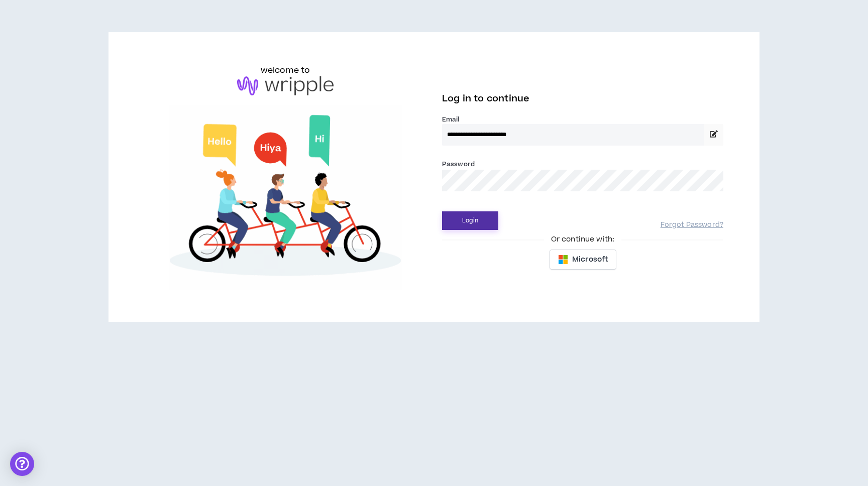 This screenshot has height=486, width=868. What do you see at coordinates (692, 225) in the screenshot?
I see `a: Forgot Password?` at bounding box center [692, 225].